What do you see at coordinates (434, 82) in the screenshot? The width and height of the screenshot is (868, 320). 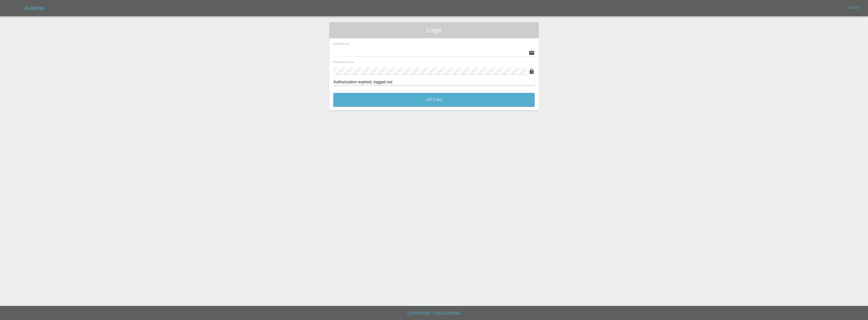 I see `div: Authorization expired, logged out` at bounding box center [434, 82].